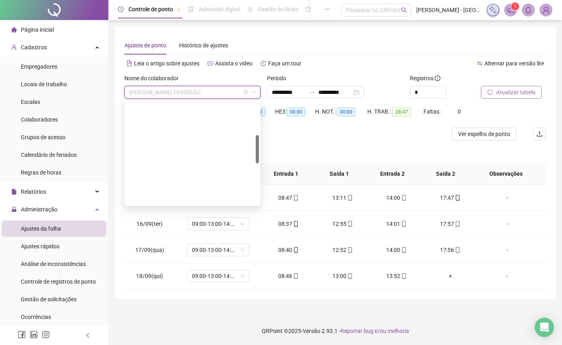 The width and height of the screenshot is (562, 345). What do you see at coordinates (30, 102) in the screenshot?
I see `span: Escalas` at bounding box center [30, 102].